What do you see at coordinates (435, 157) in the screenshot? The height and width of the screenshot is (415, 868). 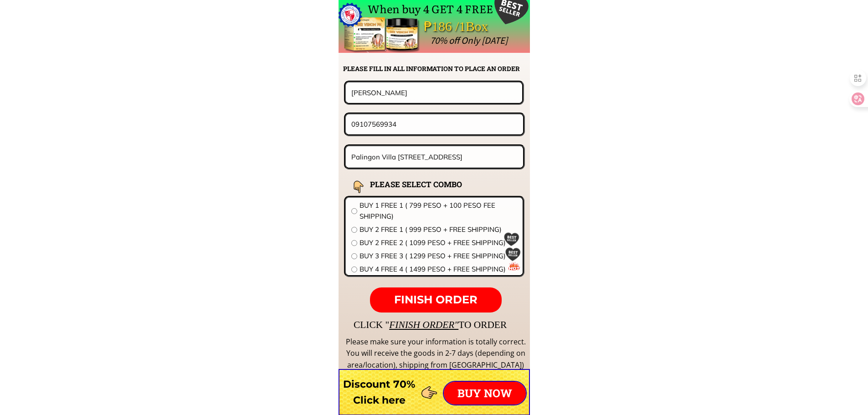 I see `input: Address` at bounding box center [435, 157].